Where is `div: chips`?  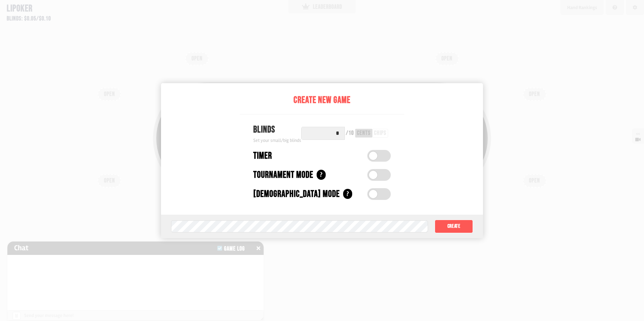 div: chips is located at coordinates (380, 133).